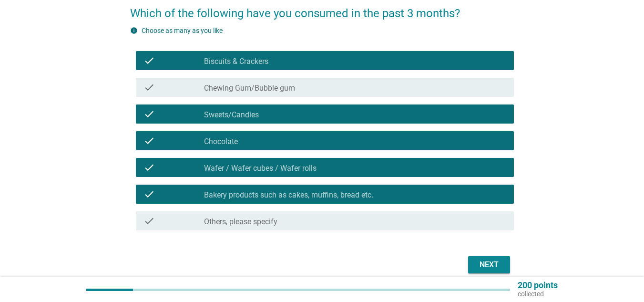 This screenshot has height=302, width=644. What do you see at coordinates (182, 30) in the screenshot?
I see `label: Choose as many as you like` at bounding box center [182, 30].